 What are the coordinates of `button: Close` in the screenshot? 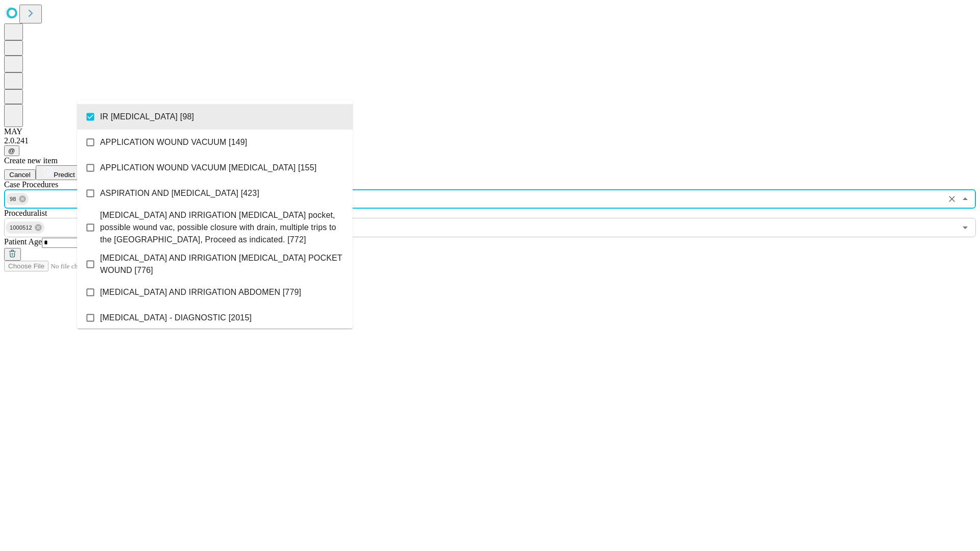 It's located at (965, 198).